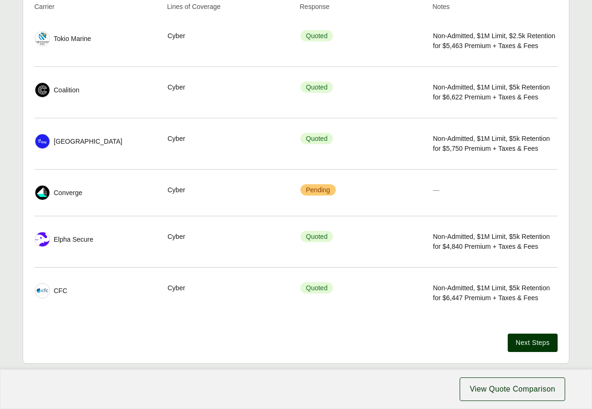  What do you see at coordinates (512, 389) in the screenshot?
I see `a: View Quote Comparison` at bounding box center [512, 389].